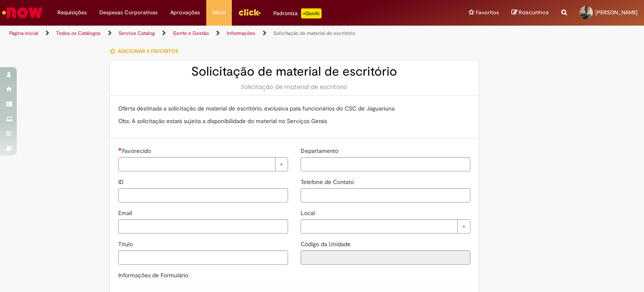  I want to click on div: Padroniza, so click(297, 13).